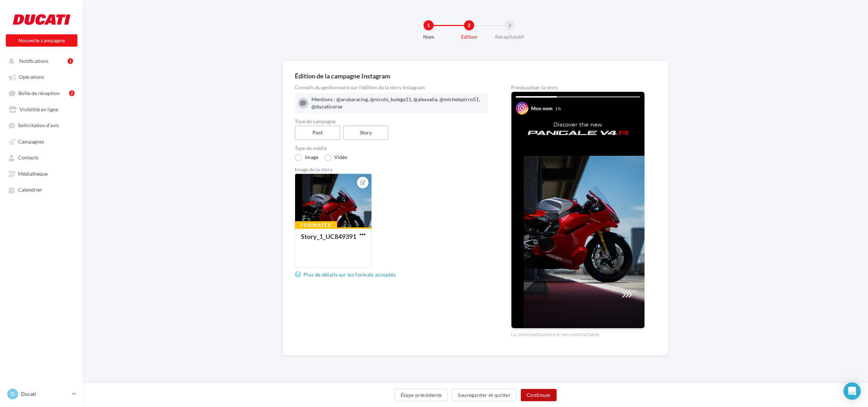 This screenshot has height=407, width=868. I want to click on button: Continuer, so click(538, 395).